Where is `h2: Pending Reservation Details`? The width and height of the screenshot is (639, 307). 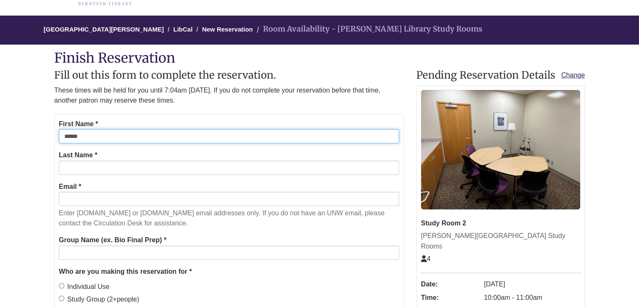 h2: Pending Reservation Details is located at coordinates (500, 75).